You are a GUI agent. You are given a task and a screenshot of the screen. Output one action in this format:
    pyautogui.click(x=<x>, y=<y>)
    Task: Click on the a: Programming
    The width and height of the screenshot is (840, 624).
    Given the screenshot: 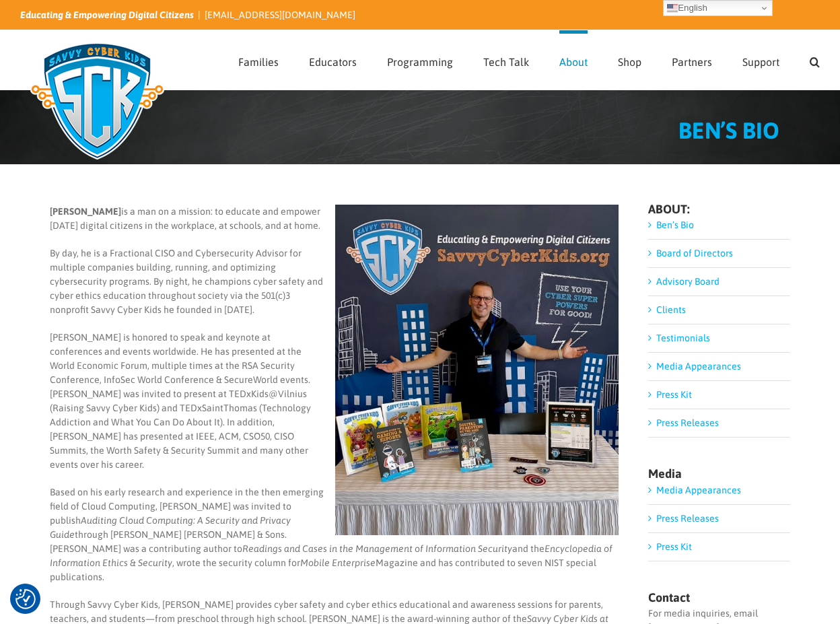 What is the action you would take?
    pyautogui.click(x=420, y=60)
    